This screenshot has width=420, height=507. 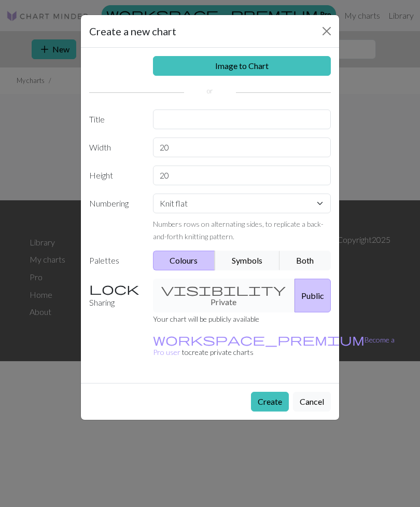 What do you see at coordinates (115, 261) in the screenshot?
I see `label: Palettes` at bounding box center [115, 261].